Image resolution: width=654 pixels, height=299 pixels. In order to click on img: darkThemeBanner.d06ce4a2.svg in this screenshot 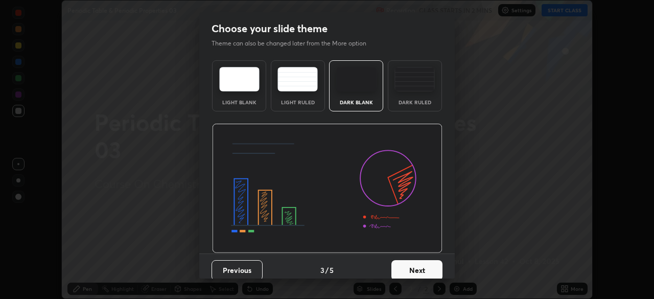, I will do `click(327, 189)`.